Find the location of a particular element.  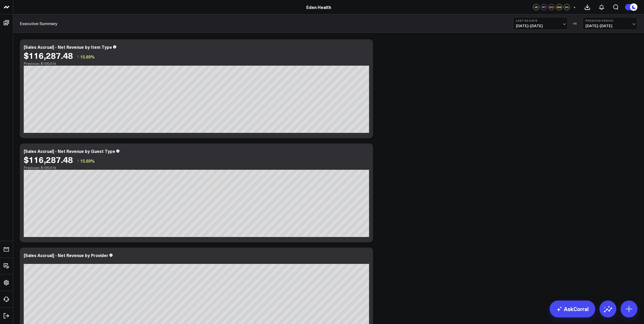

div: [Sales Accrual] - Net Revenue by Guest Type is located at coordinates (69, 151).